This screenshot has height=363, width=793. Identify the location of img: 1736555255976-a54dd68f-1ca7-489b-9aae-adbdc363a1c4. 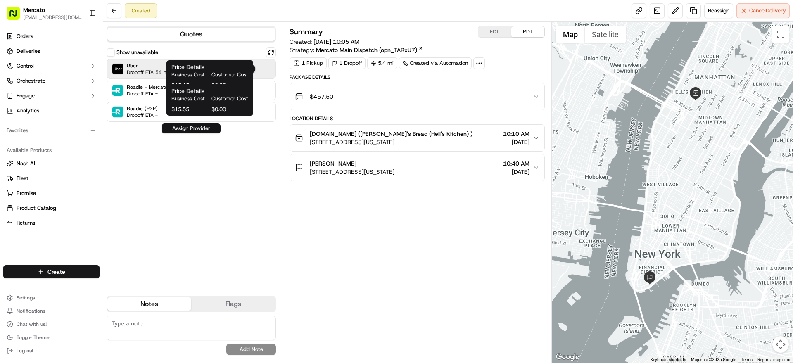
(16, 110).